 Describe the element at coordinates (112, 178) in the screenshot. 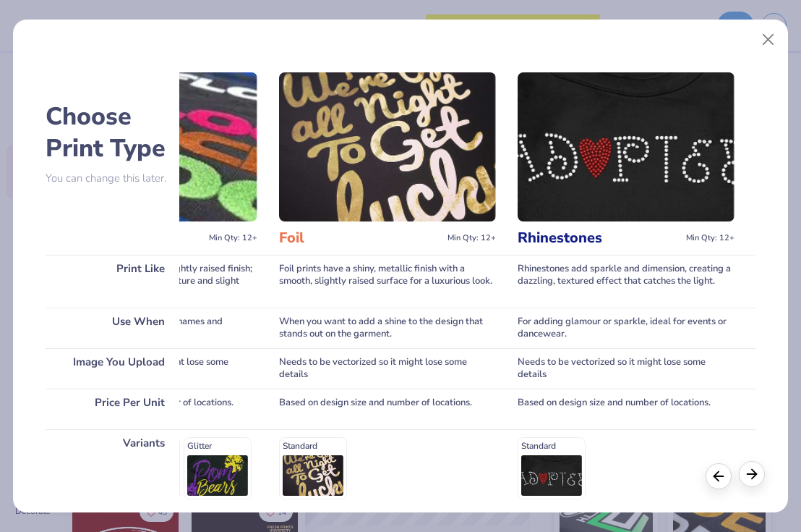

I see `p: You can change this later.` at that location.